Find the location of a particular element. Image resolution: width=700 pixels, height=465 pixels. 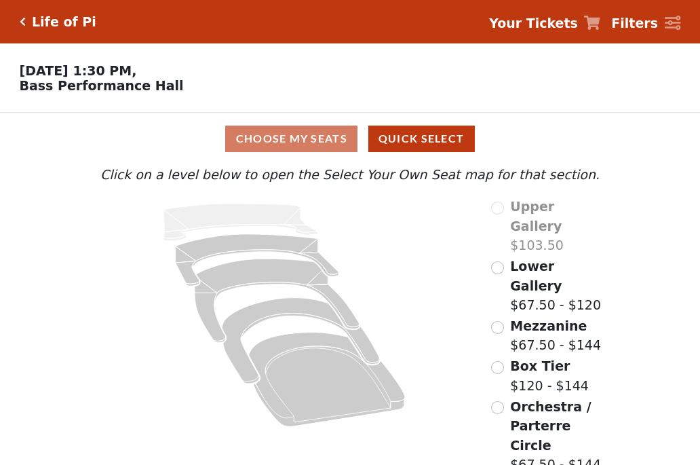

span: Lower Gallery is located at coordinates (536, 276).